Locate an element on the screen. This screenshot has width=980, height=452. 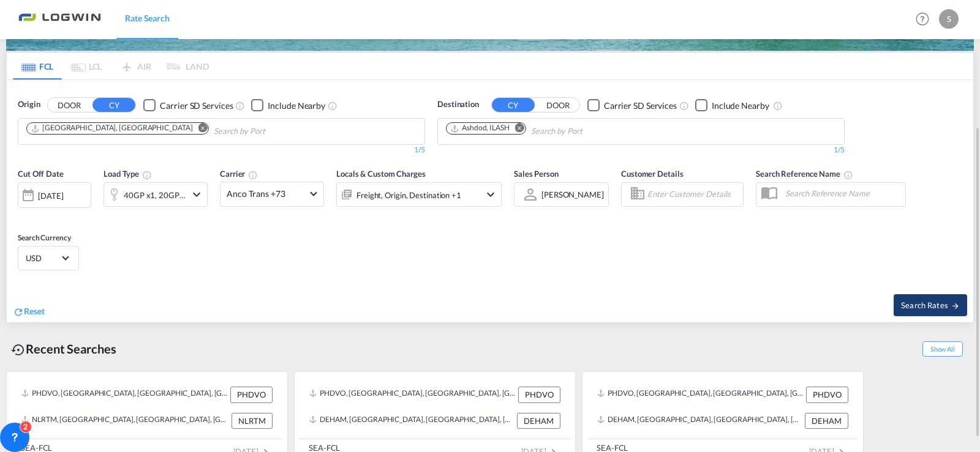
md-select: Select Currency: $ USDUnited States Dollar is located at coordinates (48, 258).